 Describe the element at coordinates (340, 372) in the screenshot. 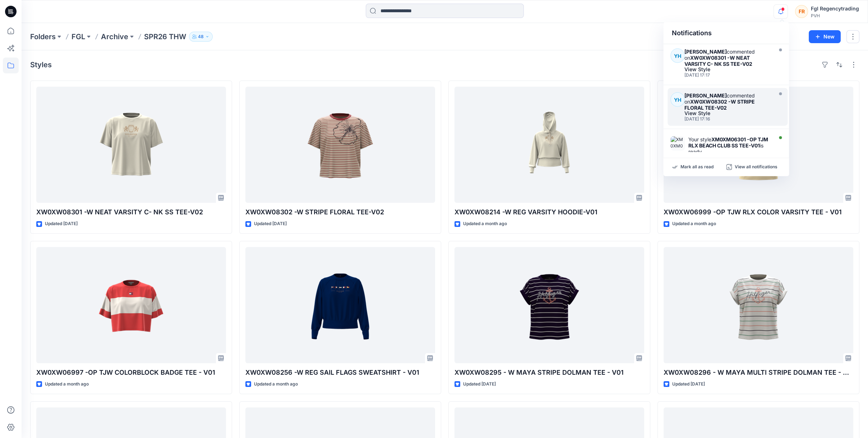

I see `p: XW0XW08256 -W REG SAIL FLAGS SWEATSHIRT - V01` at that location.